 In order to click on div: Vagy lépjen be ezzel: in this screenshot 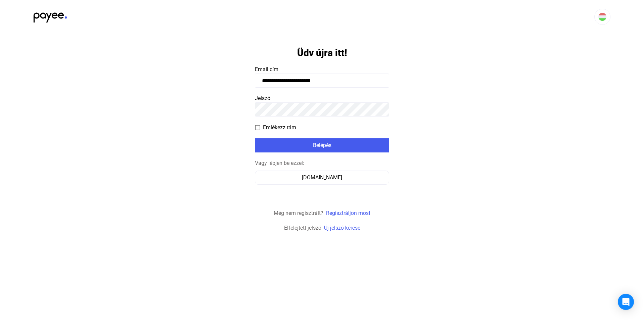, I will do `click(322, 163)`.